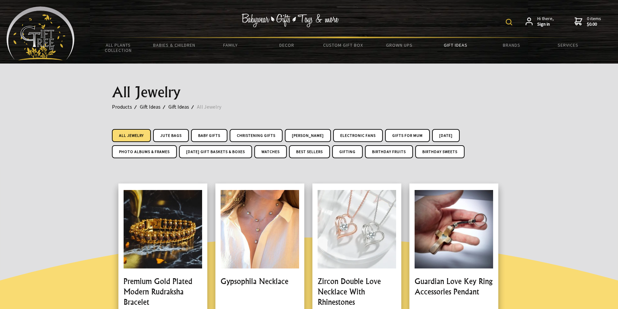  Describe the element at coordinates (270, 152) in the screenshot. I see `a: Watches` at that location.